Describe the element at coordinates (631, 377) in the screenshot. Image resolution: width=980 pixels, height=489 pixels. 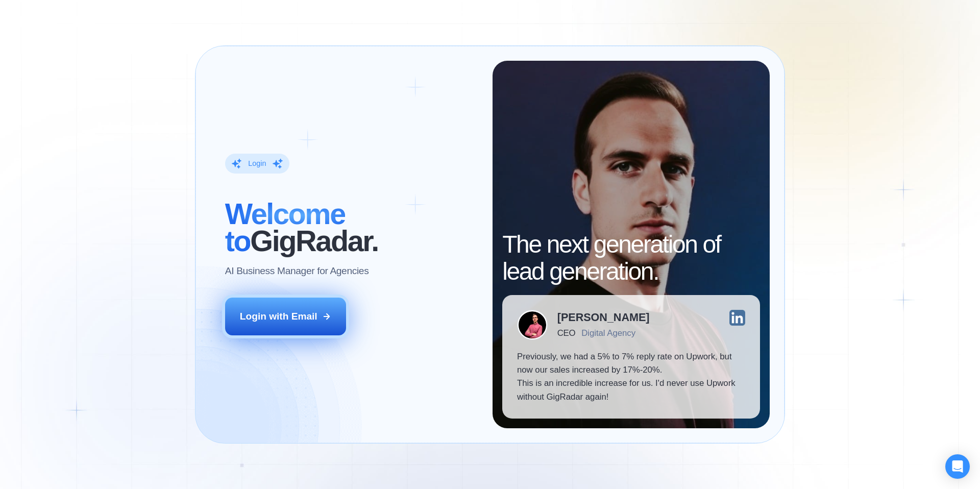
I see `p: Previously, we had a 5% to 7% reply rate on Upwork, but now our sales increased by 17%-20%. This ...` at that location.